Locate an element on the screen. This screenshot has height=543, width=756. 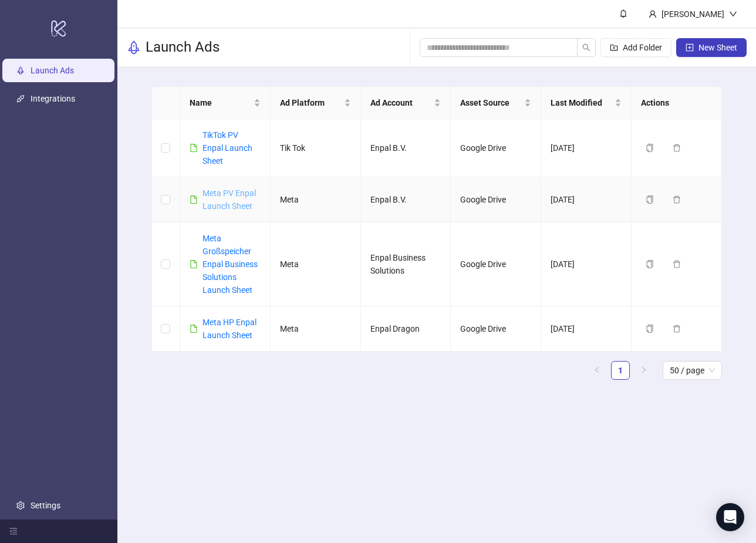
a: Meta HP Enpal Launch Sheet is located at coordinates (230, 329).